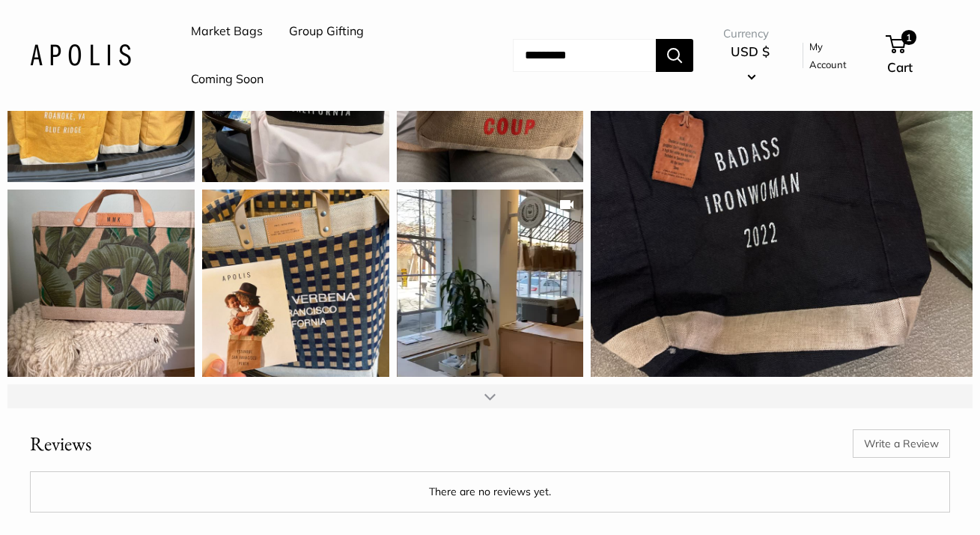  Describe the element at coordinates (80, 55) in the screenshot. I see `img: Apolis` at that location.